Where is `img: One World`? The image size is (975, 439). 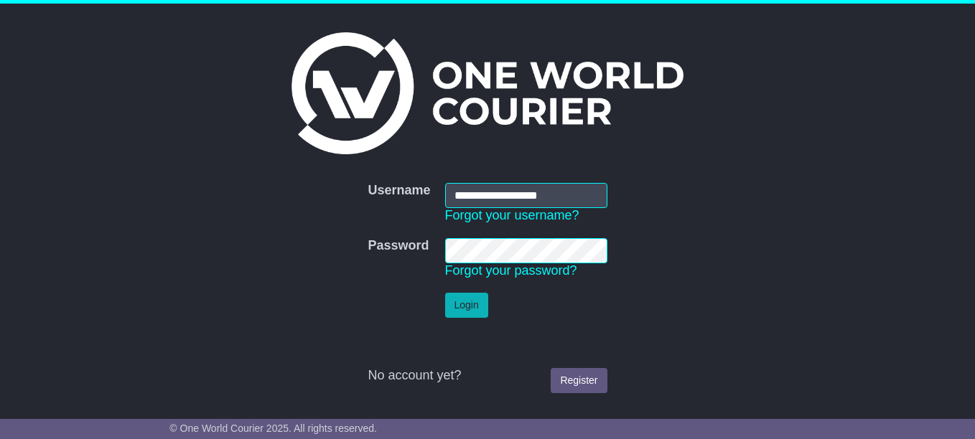
img: One World is located at coordinates (487, 93).